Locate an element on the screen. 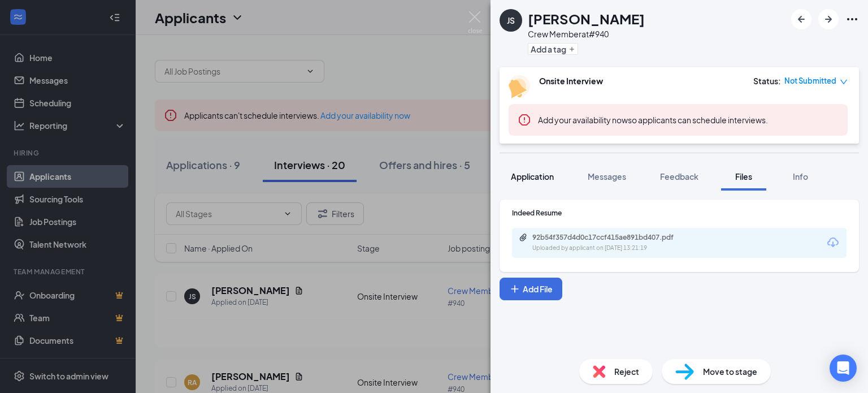 Image resolution: width=868 pixels, height=393 pixels. a: Download is located at coordinates (833, 243).